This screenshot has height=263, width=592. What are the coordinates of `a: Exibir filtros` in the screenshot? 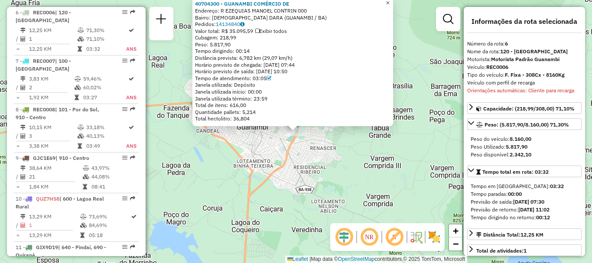 It's located at (448, 19).